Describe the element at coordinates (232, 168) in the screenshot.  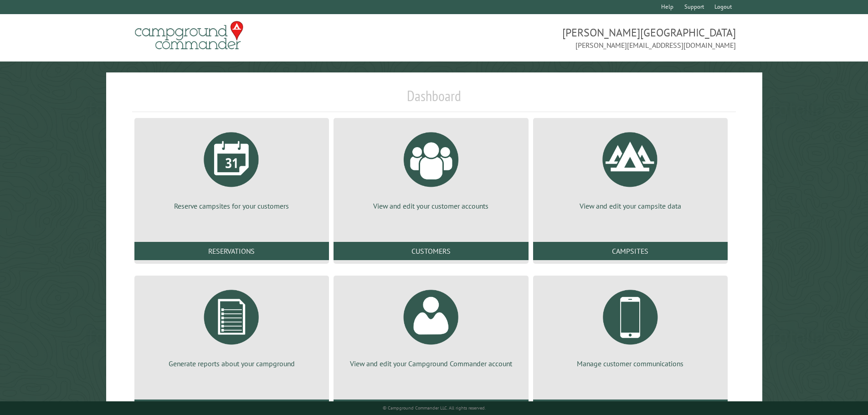
I see `a: Reserve campsites for your customers` at that location.